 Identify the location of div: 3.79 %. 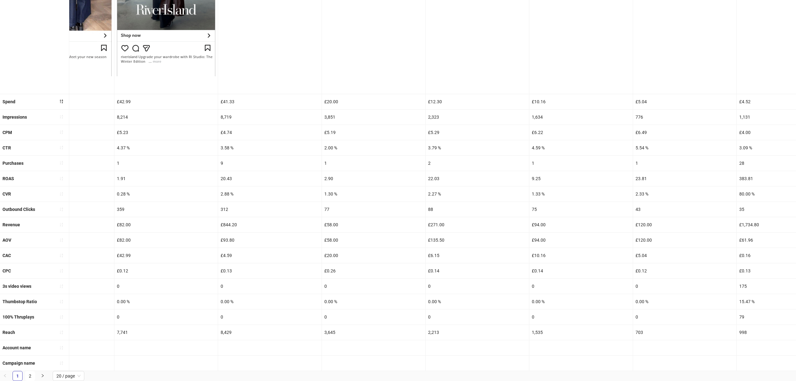
(477, 148).